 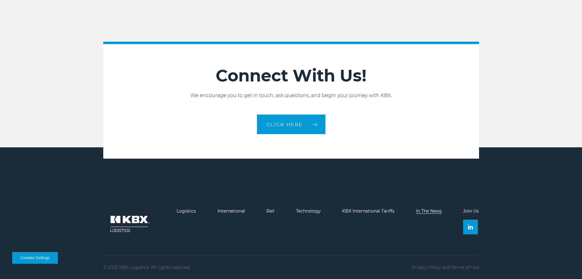 What do you see at coordinates (427, 267) in the screenshot?
I see `a: Privacy Policy` at bounding box center [427, 267].